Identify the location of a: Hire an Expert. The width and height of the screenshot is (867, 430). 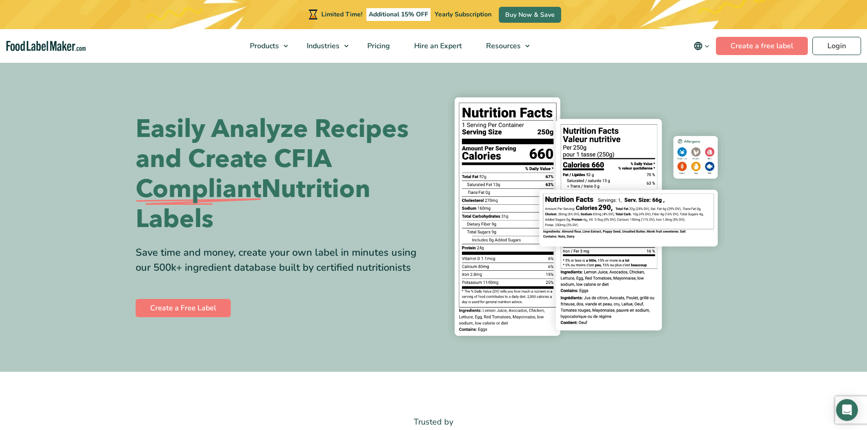
(437, 46).